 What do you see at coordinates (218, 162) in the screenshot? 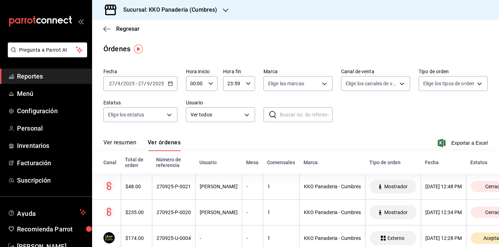
I see `div: Usuario` at bounding box center [218, 162].